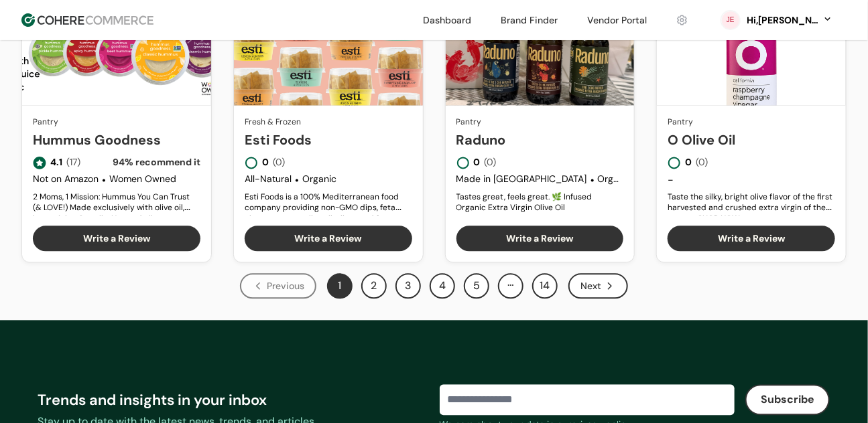  What do you see at coordinates (87, 20) in the screenshot?
I see `img: Cohere Logo` at bounding box center [87, 20].